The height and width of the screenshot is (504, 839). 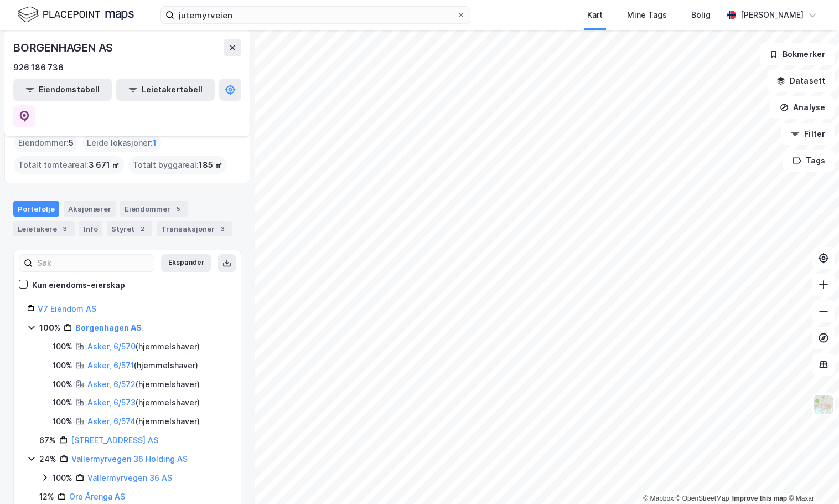 What do you see at coordinates (154, 209) in the screenshot?
I see `div: Eiendommer` at bounding box center [154, 209].